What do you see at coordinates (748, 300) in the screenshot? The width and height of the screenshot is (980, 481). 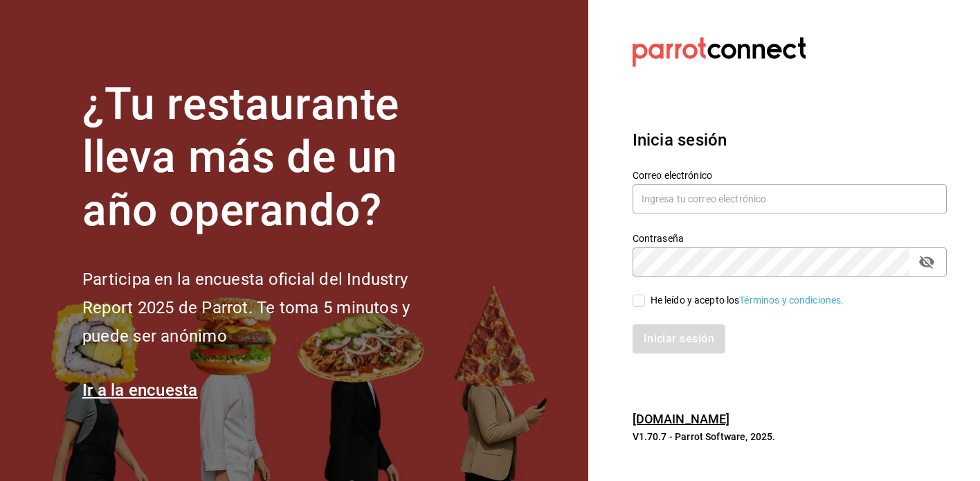 I see `div: He leído y acepto los` at bounding box center [748, 300].